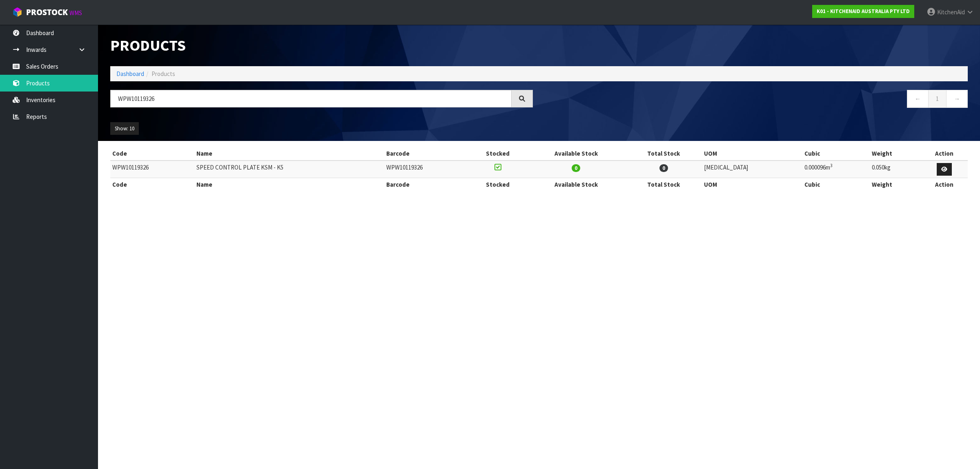 Image resolution: width=980 pixels, height=469 pixels. Describe the element at coordinates (863, 11) in the screenshot. I see `strong: K01 - KITCHENAID AUSTRALIA PTY LTD` at that location.